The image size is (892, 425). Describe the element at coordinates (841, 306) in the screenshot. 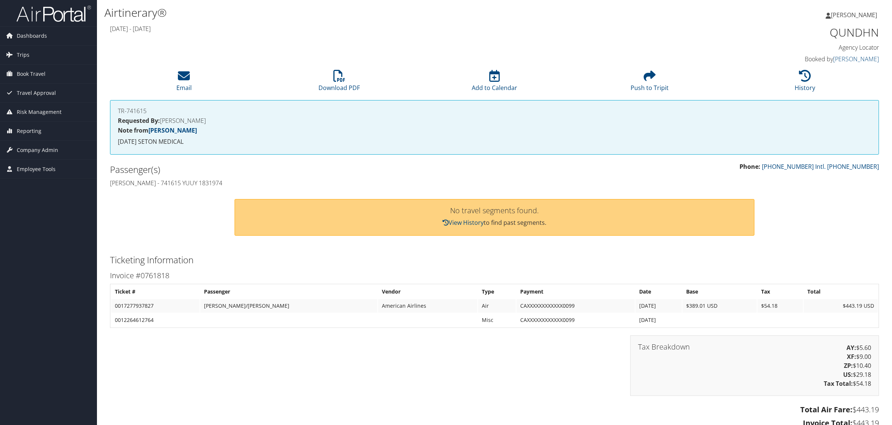

I see `td: $443.19 USD` at that location.